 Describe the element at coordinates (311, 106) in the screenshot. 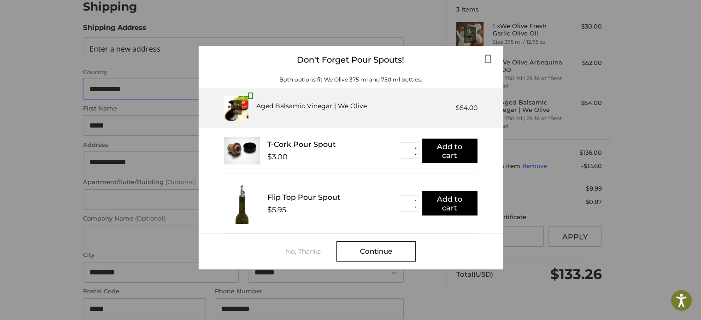

I see `div: Aged Balsamic Vinegar | We Olive` at that location.